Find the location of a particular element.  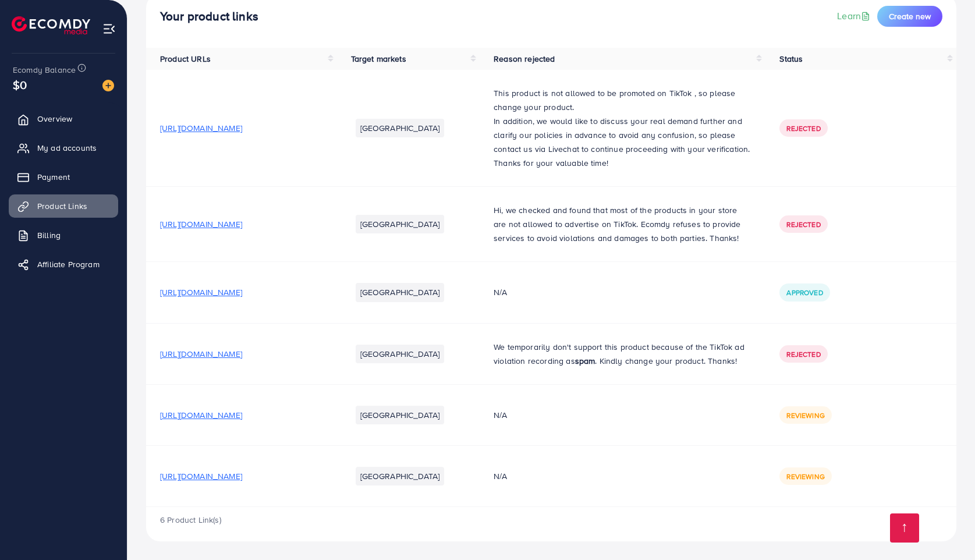

span: Billing is located at coordinates (49, 235).